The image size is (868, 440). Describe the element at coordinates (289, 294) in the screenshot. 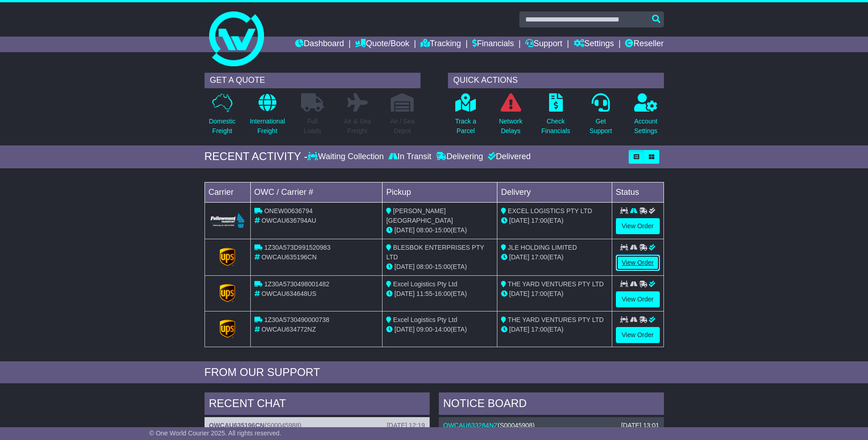

I see `span: OWCAU634648US` at that location.